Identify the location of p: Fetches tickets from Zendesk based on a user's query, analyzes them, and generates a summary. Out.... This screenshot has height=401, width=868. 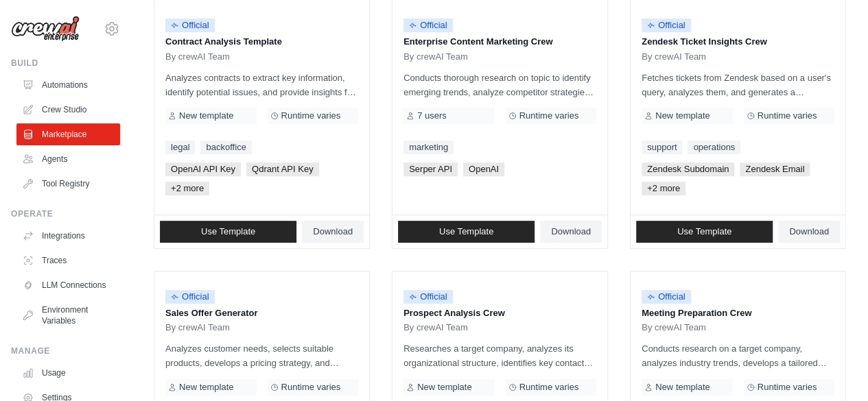
(737, 85).